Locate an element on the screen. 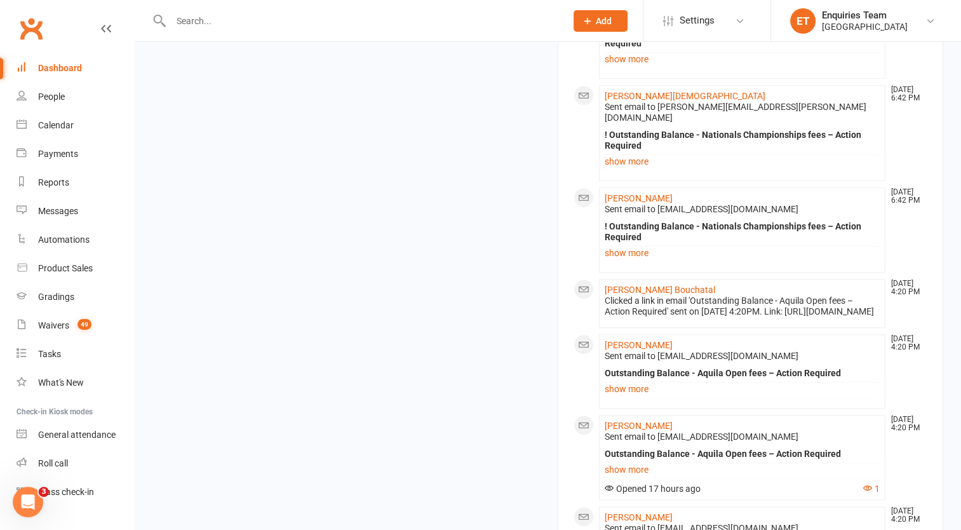  a: People is located at coordinates (75, 97).